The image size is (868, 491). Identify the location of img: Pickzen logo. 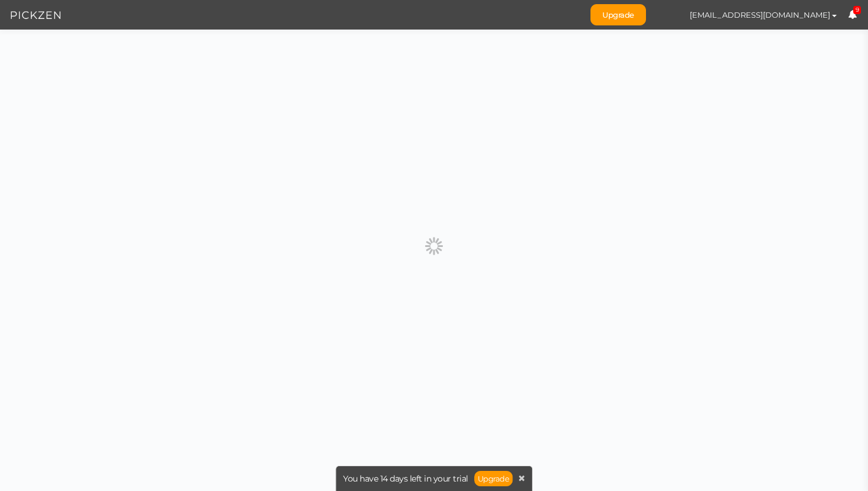
(36, 15).